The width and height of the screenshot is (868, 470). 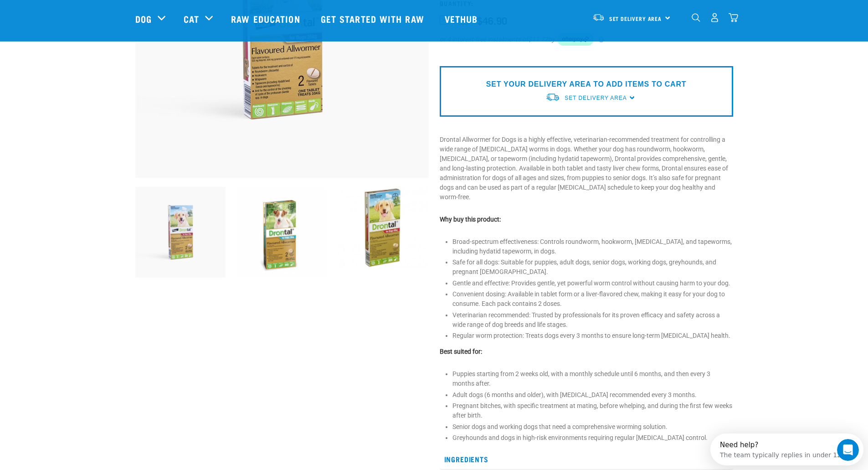 I want to click on p: SET YOUR DELIVERY AREA TO ADD ITEMS TO CART, so click(x=586, y=85).